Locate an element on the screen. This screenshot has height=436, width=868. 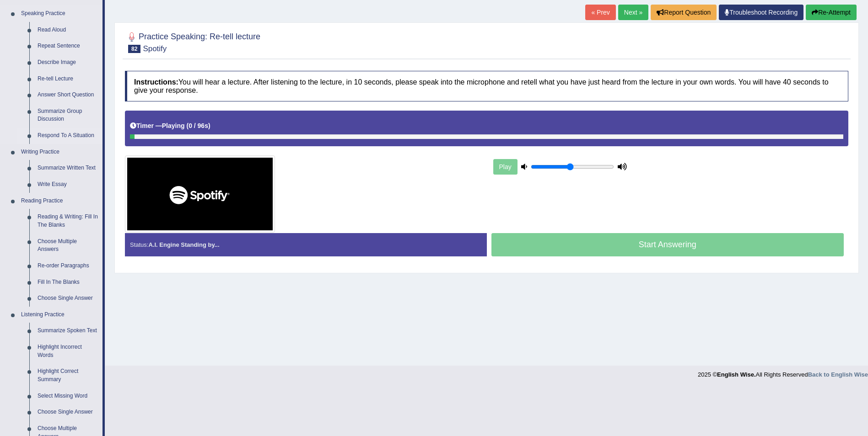
a: Back to English Wise is located at coordinates (838, 374).